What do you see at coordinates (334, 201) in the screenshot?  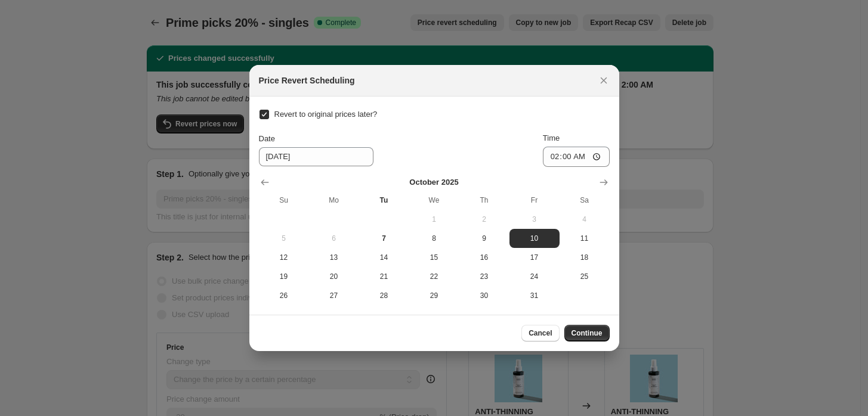 I see `th: Monday` at bounding box center [334, 201].